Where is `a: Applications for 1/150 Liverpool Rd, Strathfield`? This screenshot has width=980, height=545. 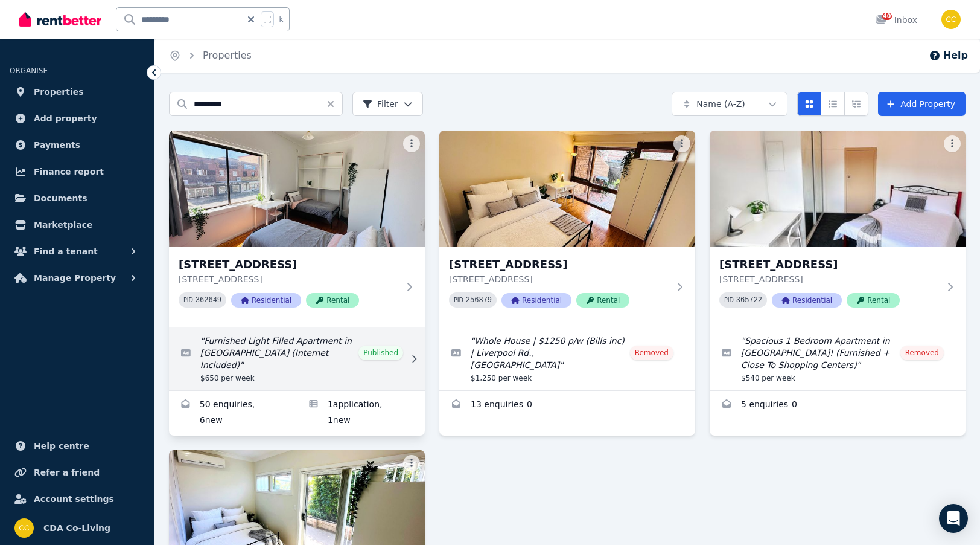
a: Applications for 1/150 Liverpool Rd, Strathfield is located at coordinates (361, 413).